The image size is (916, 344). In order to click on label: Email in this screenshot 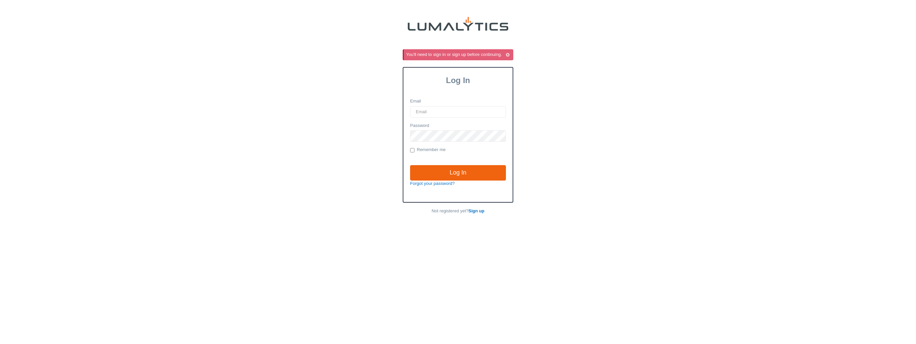, I will do `click(416, 101)`.